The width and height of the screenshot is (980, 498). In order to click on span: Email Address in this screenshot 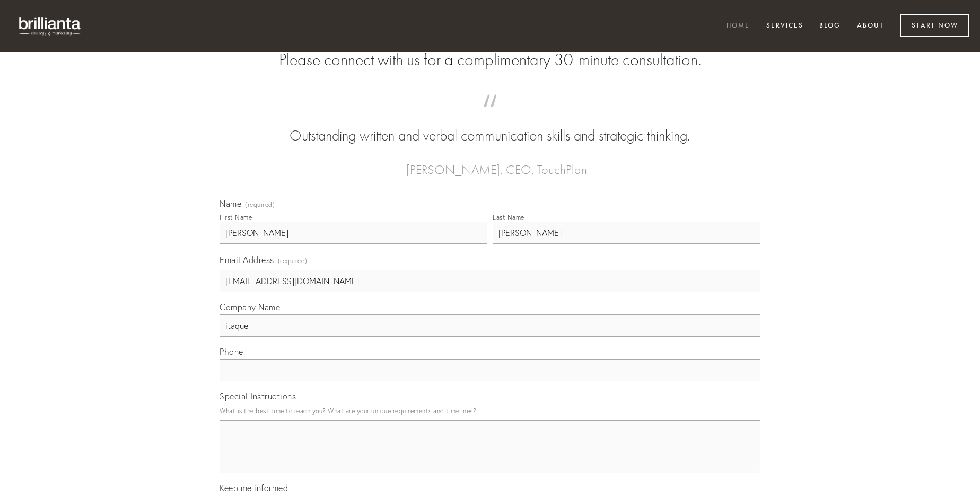, I will do `click(246, 260)`.